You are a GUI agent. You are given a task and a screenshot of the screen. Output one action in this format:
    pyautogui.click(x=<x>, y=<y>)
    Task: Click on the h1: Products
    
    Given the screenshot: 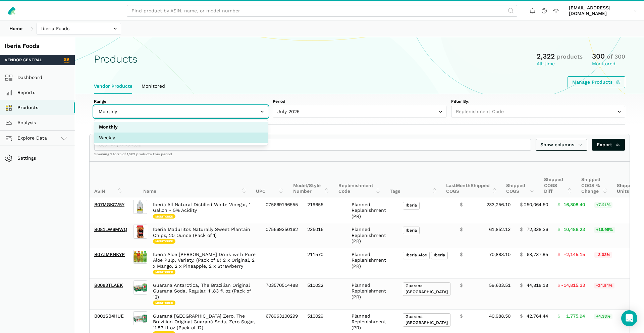 What is the action you would take?
    pyautogui.click(x=116, y=59)
    